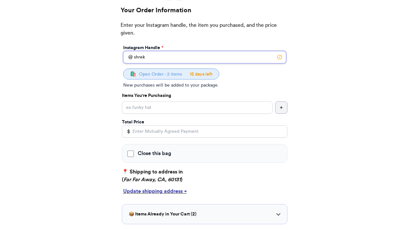  What do you see at coordinates (152, 180) in the screenshot?
I see `em: Far Far Away, CA, 60131` at bounding box center [152, 180].